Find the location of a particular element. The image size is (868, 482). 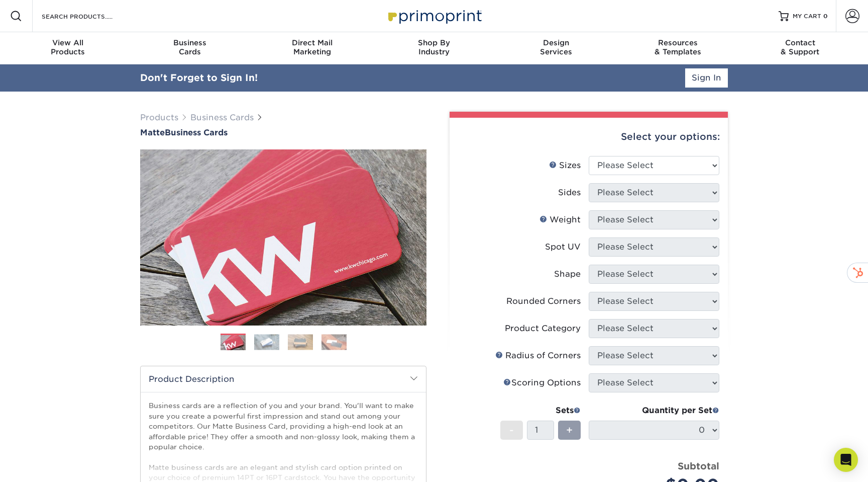

div: Products is located at coordinates (68, 48).